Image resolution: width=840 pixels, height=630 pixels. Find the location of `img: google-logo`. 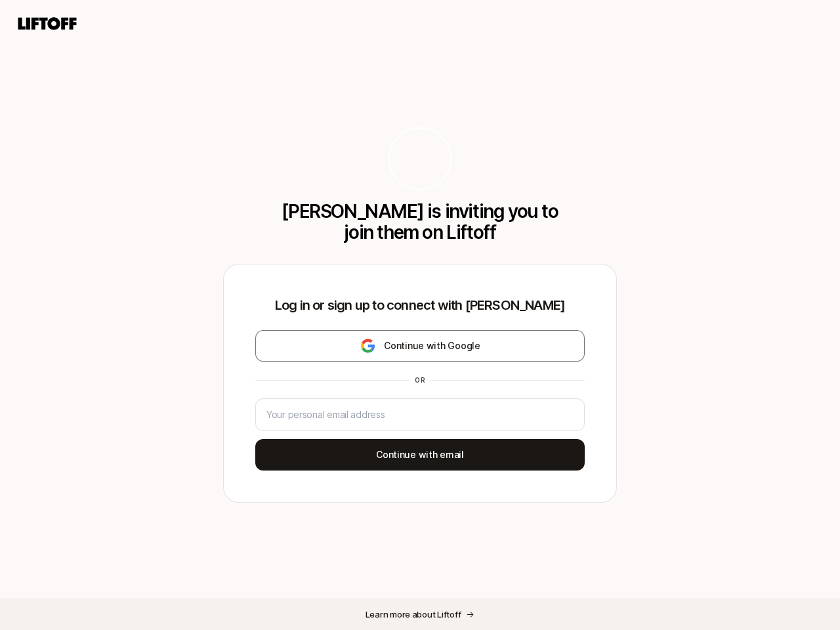

img: google-logo is located at coordinates (367, 345).